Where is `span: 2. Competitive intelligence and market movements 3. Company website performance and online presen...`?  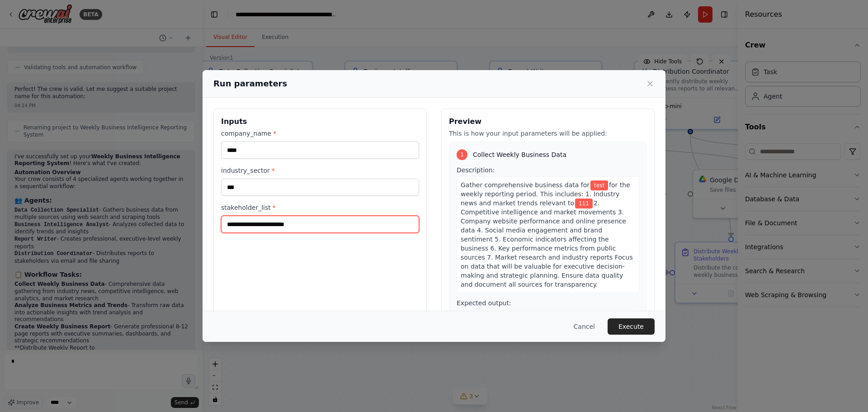 span: 2. Competitive intelligence and market movements 3. Company website performance and online presen... is located at coordinates (546, 244).